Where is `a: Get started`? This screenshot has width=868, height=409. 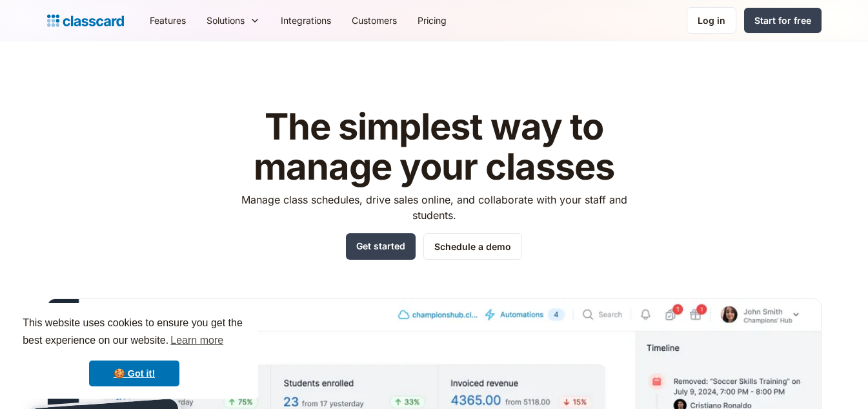
a: Get started is located at coordinates (381, 246).